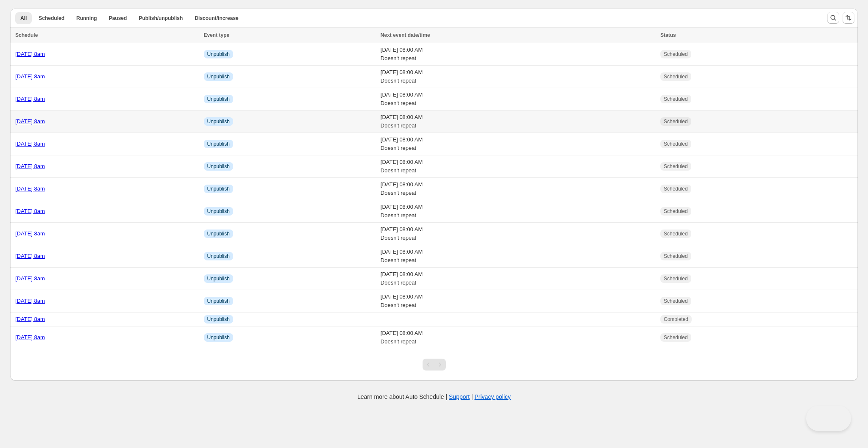 Image resolution: width=868 pixels, height=448 pixels. I want to click on span: Status, so click(668, 35).